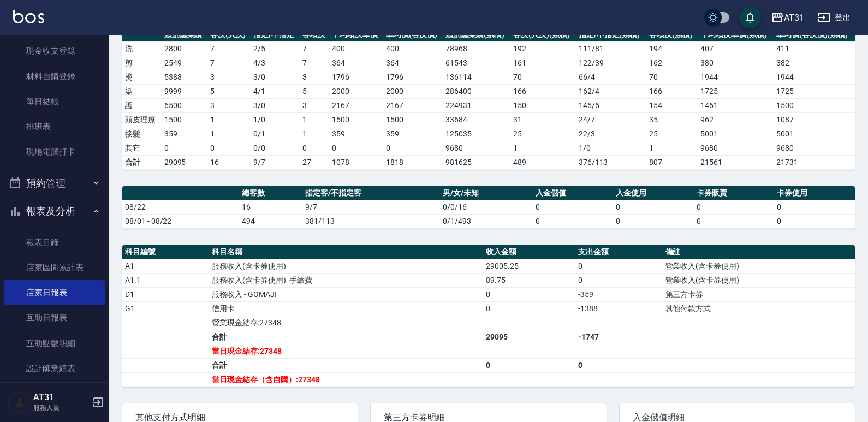 The image size is (868, 422). What do you see at coordinates (529, 252) in the screenshot?
I see `th: 收入金額` at bounding box center [529, 252].